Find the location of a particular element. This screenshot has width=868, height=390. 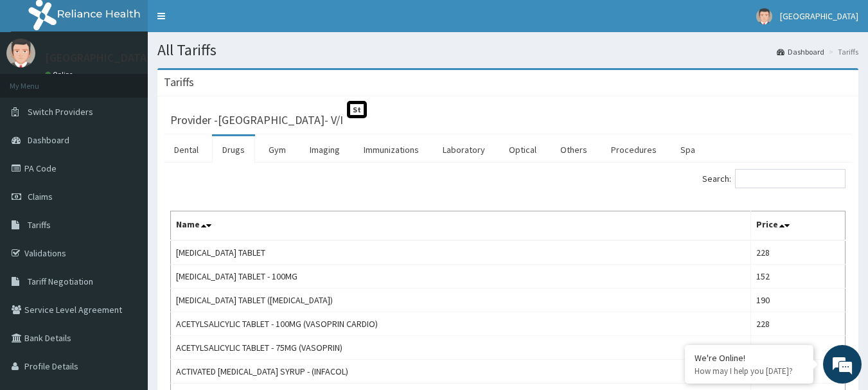

a: Drugs is located at coordinates (233, 150).